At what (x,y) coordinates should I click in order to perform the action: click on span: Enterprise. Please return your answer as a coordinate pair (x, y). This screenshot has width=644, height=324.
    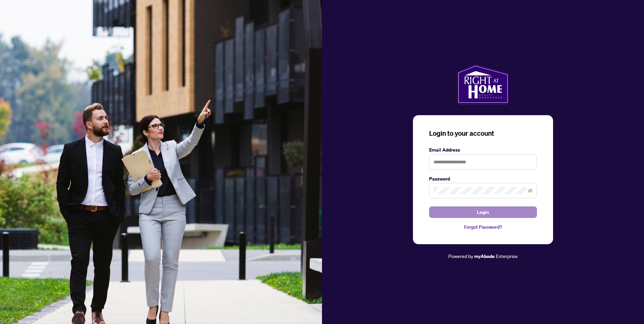
    Looking at the image, I should click on (507, 256).